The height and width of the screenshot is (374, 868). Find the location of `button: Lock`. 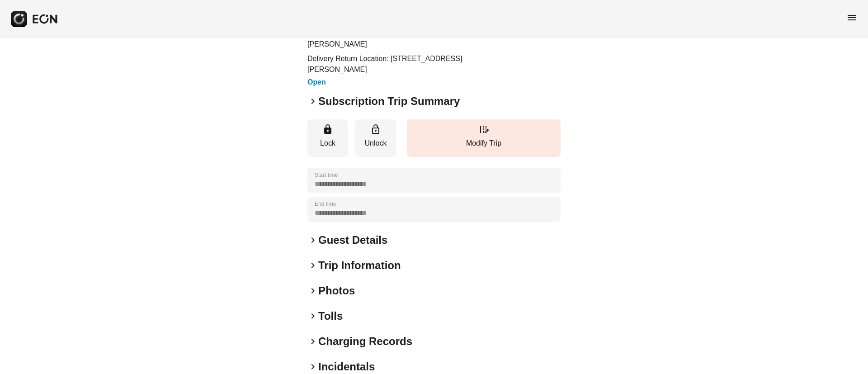

button: Lock is located at coordinates (328, 137).